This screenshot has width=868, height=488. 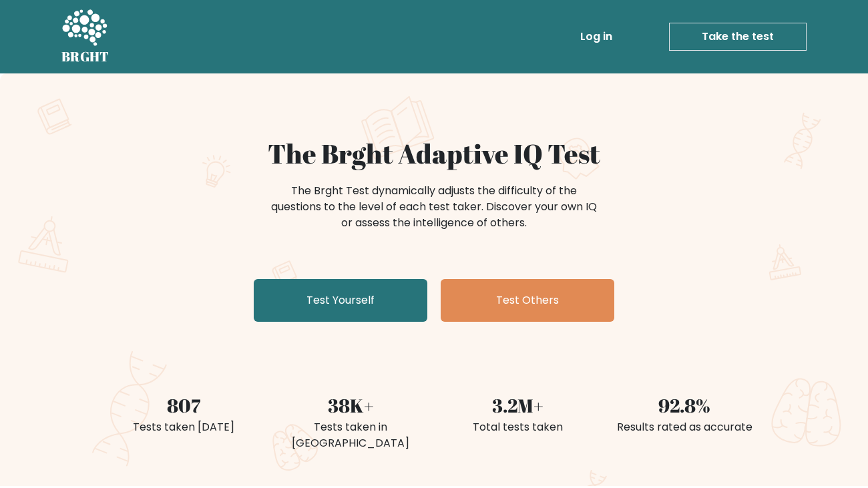 I want to click on a: Take the test, so click(x=738, y=37).